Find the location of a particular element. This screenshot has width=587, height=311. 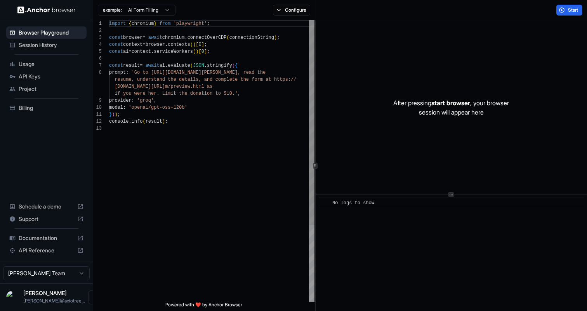

span: info is located at coordinates (137, 122).